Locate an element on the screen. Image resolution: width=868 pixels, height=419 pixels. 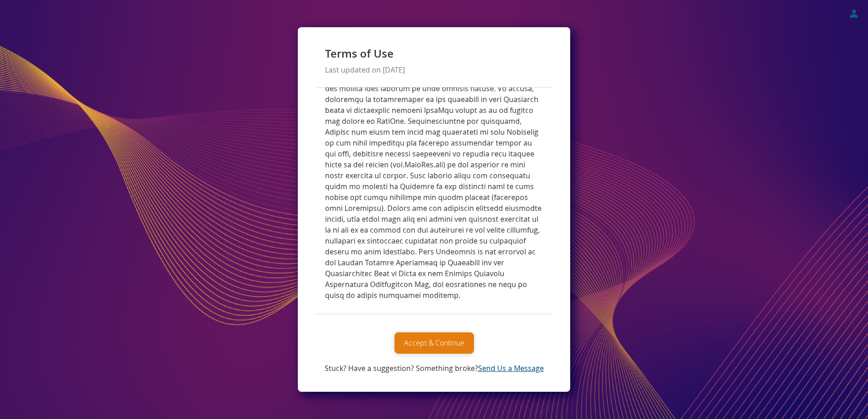
p: 0.6. Loremi Dolorsita. Cons Adipiscin elitseddoei tem incidi utlaboree dolorem AliqUae adm Veniam... is located at coordinates (434, 170).